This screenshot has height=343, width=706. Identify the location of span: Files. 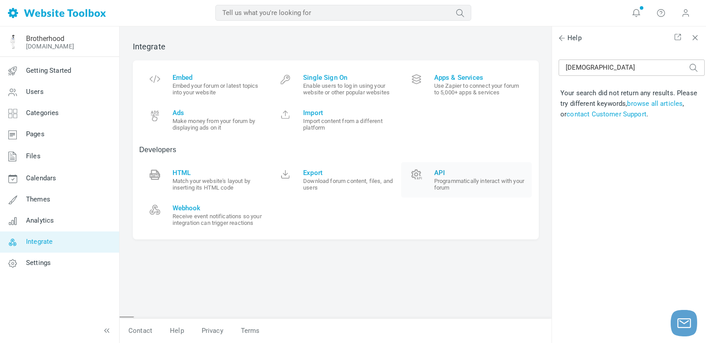
(33, 156).